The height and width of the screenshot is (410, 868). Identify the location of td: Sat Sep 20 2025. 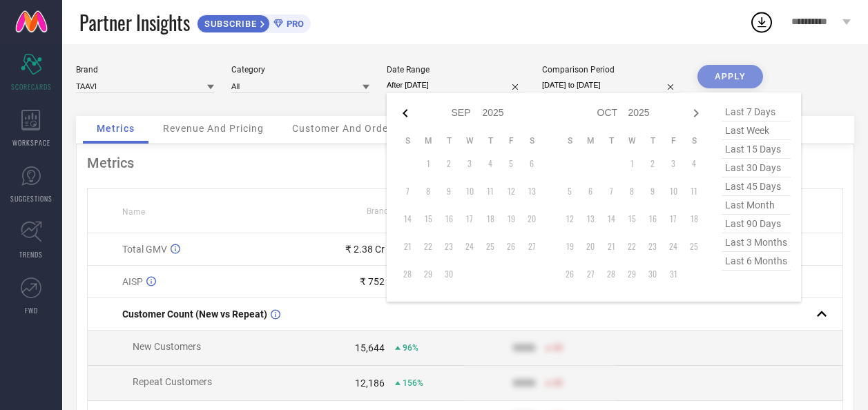
(532, 219).